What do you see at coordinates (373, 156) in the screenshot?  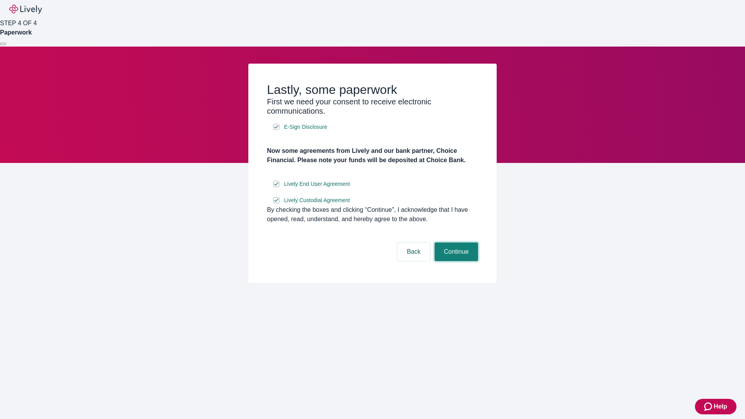 I see `h4: Now some agreements from Lively and our bank partner, Choice Financial. Please note your funds wi...` at bounding box center [373, 156].